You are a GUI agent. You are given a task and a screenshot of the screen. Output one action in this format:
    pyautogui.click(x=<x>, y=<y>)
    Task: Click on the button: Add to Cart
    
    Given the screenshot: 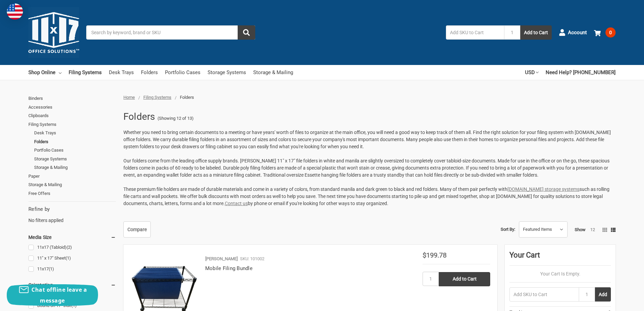 What is the action you would take?
    pyautogui.click(x=536, y=32)
    